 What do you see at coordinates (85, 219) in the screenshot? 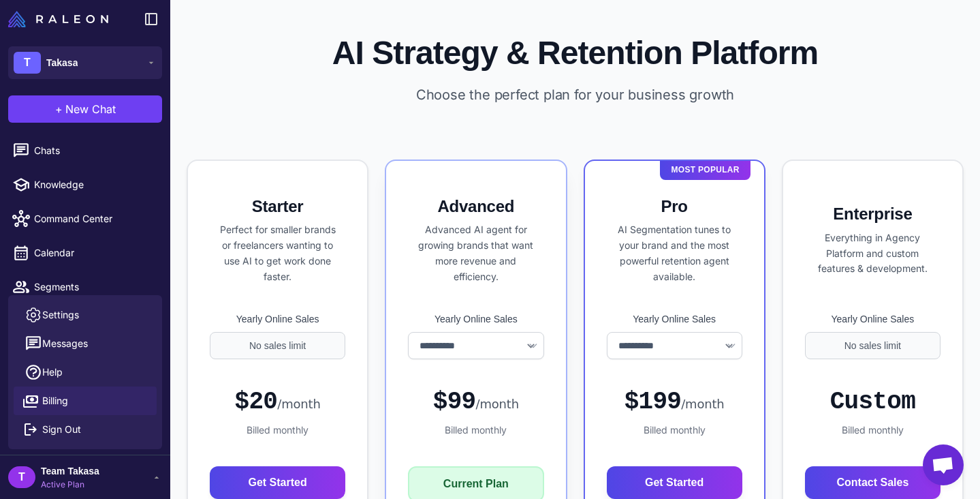
I see `a: Command Center` at bounding box center [85, 219].